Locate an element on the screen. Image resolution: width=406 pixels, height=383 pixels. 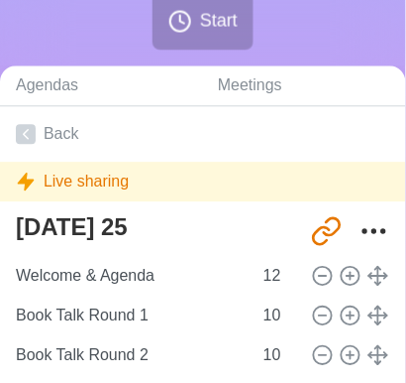
a: Meetings is located at coordinates (304, 85).